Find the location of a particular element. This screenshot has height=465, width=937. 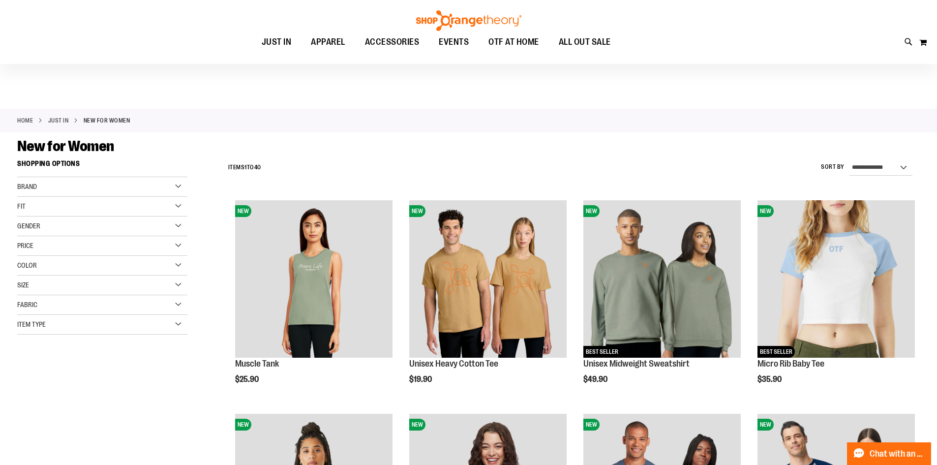

span: 40 is located at coordinates (258, 167).